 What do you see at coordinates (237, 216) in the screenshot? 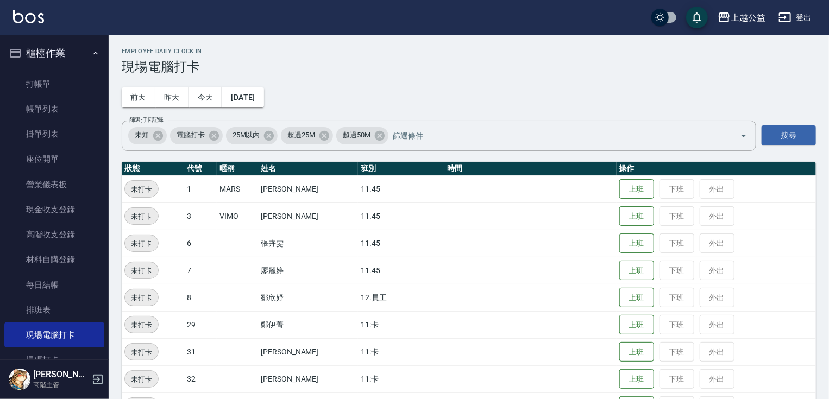
I see `td: VIMO` at bounding box center [237, 216].